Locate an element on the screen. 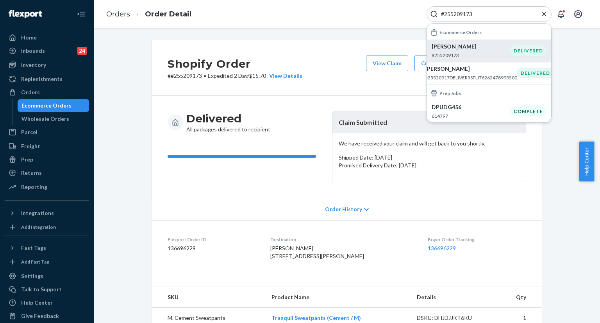 This screenshot has width=600, height=323. input: Search Input is located at coordinates (486, 14).